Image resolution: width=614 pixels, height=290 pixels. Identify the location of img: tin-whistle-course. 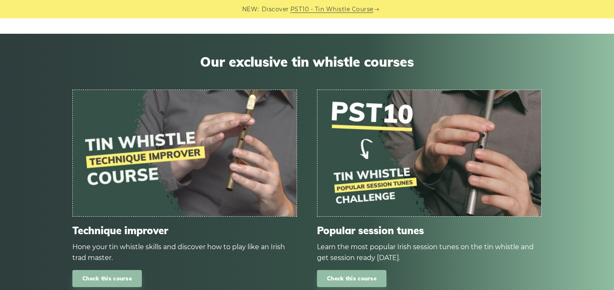
(185, 153).